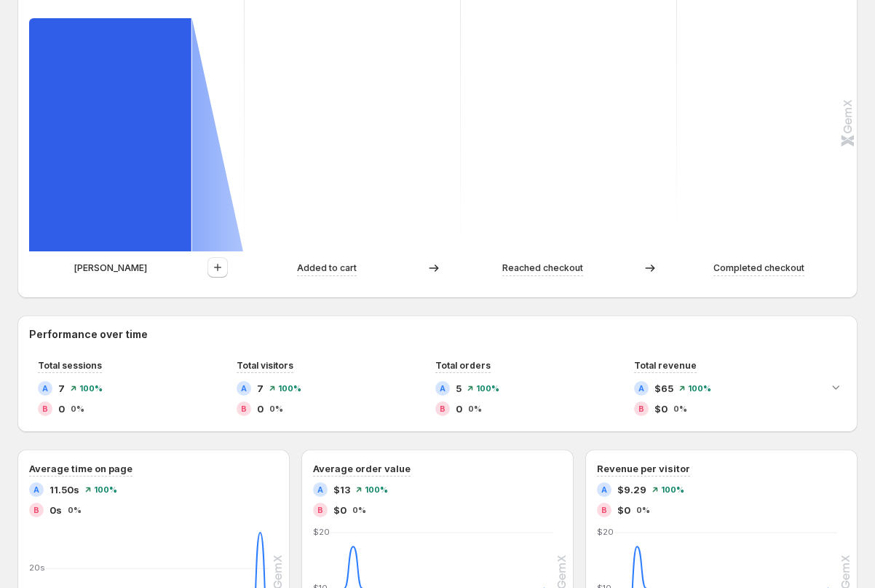  What do you see at coordinates (464, 365) in the screenshot?
I see `span: Total orders` at bounding box center [464, 365].